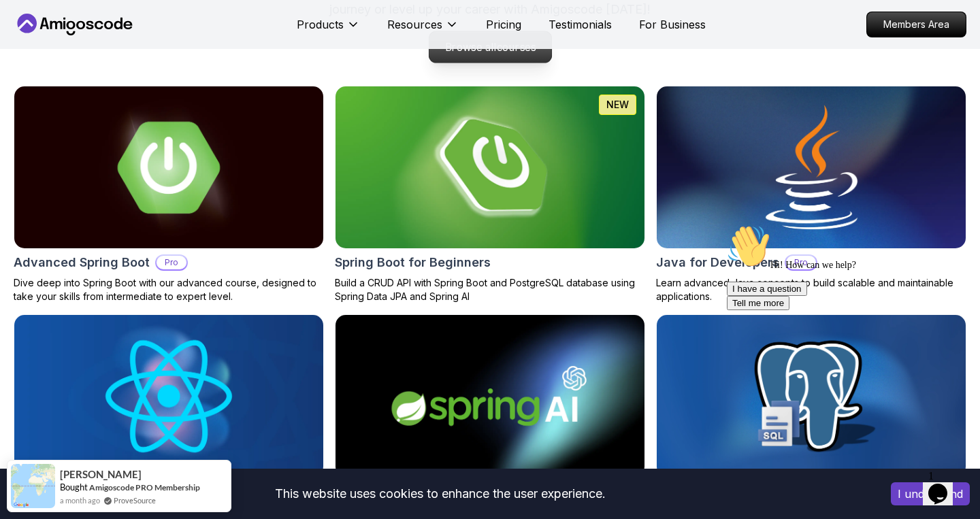 The image size is (980, 519). I want to click on img: React JS Developer Guide card, so click(169, 396).